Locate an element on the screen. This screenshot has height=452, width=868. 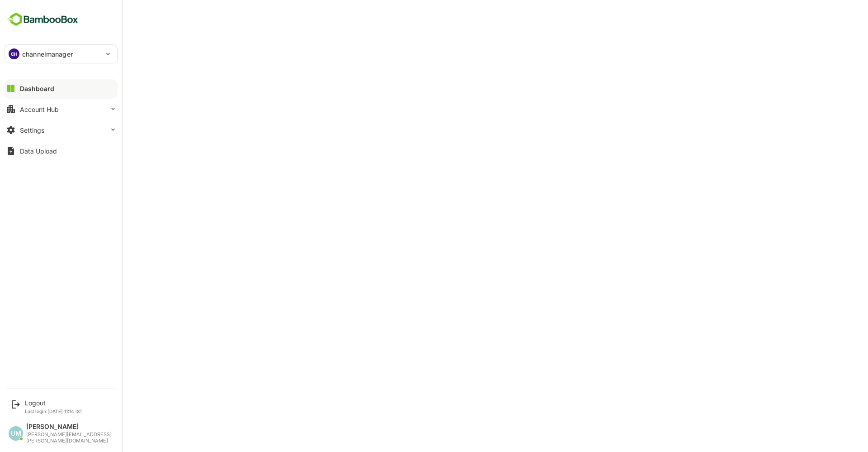
div: CH is located at coordinates (14, 54).